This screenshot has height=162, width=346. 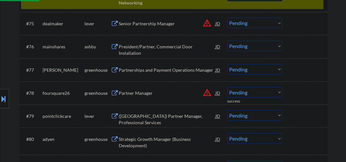 I want to click on div: Partner Manager, so click(x=167, y=93).